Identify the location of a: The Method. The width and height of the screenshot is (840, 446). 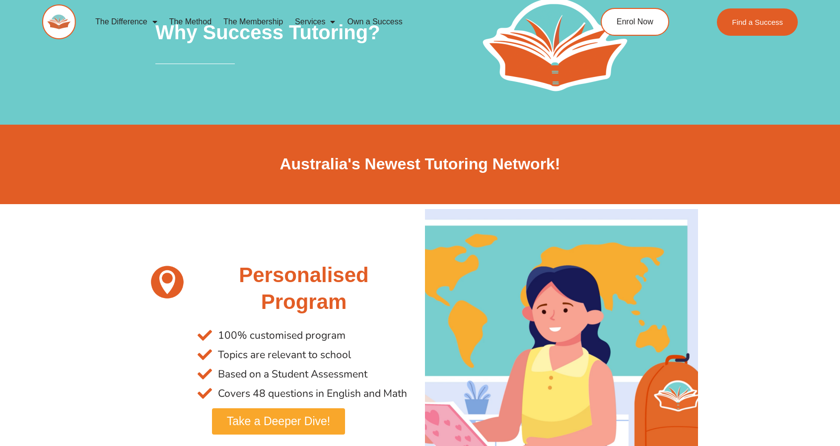
(190, 22).